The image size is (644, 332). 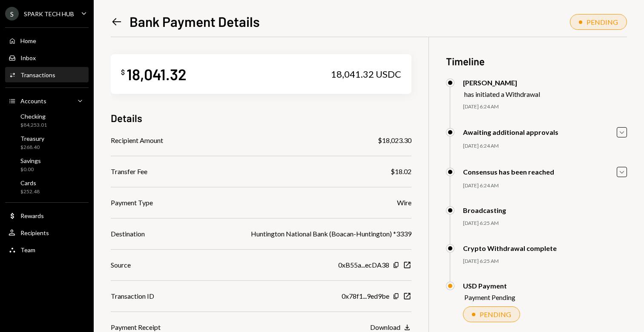 What do you see at coordinates (30, 182) in the screenshot?
I see `div: Cards` at bounding box center [30, 182].